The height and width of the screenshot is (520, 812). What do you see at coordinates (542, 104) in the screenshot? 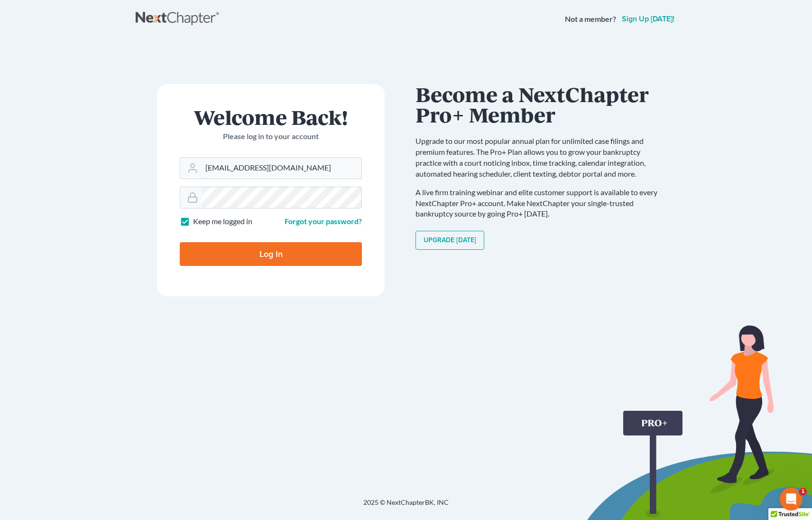
I see `h1: Become a NextChapter Pro+ Member` at bounding box center [542, 104].